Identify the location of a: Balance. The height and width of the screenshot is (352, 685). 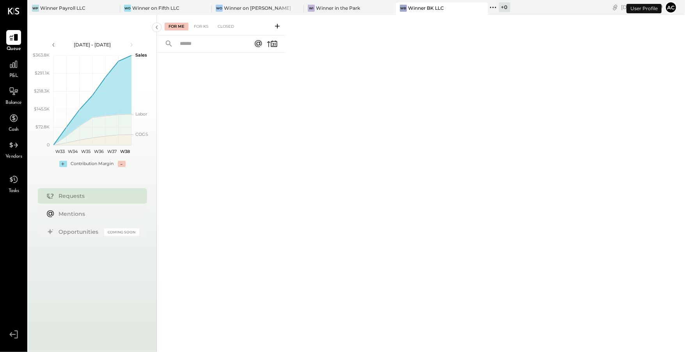
(14, 95).